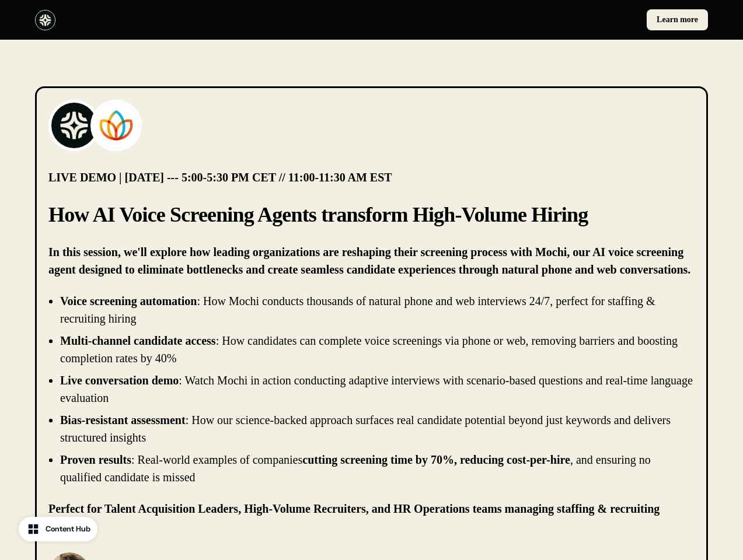 Image resolution: width=743 pixels, height=560 pixels. What do you see at coordinates (677, 20) in the screenshot?
I see `a: Learn more` at bounding box center [677, 20].